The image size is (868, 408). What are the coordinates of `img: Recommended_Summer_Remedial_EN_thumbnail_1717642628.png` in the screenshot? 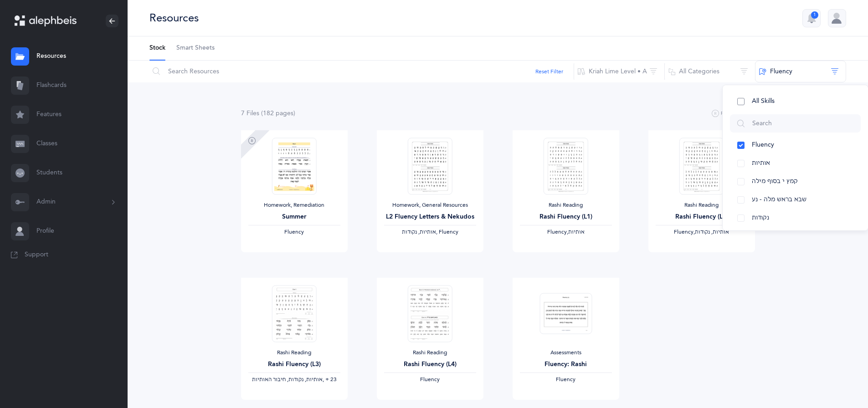 It's located at (294, 166).